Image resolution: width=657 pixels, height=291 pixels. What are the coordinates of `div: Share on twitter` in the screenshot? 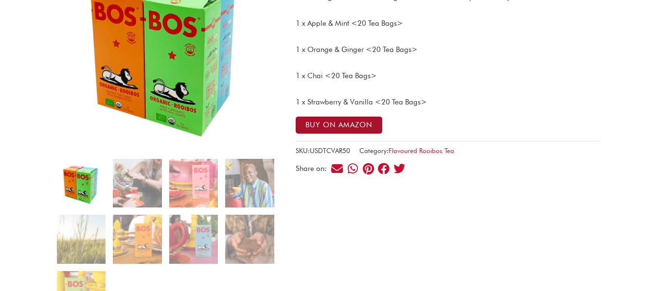 It's located at (399, 169).